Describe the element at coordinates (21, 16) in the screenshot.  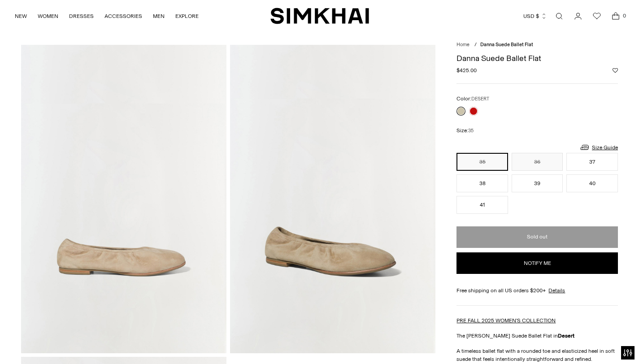
I see `a: NEW` at that location.